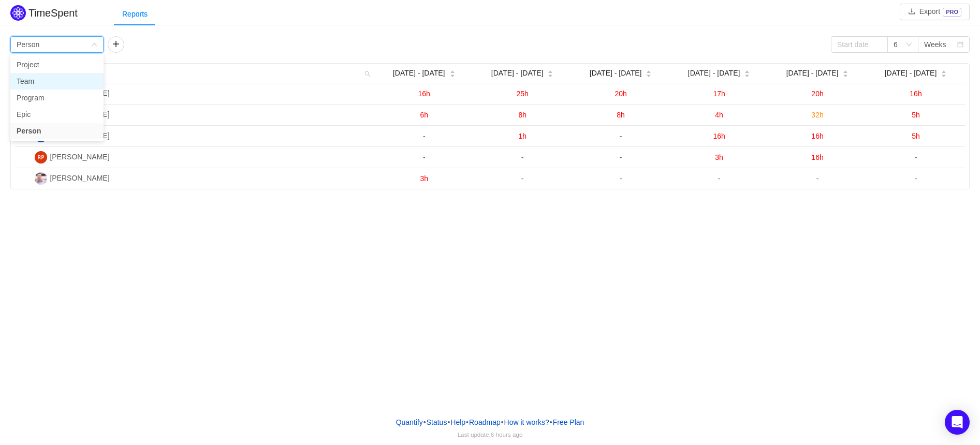  Describe the element at coordinates (896, 45) in the screenshot. I see `div: 6` at that location.